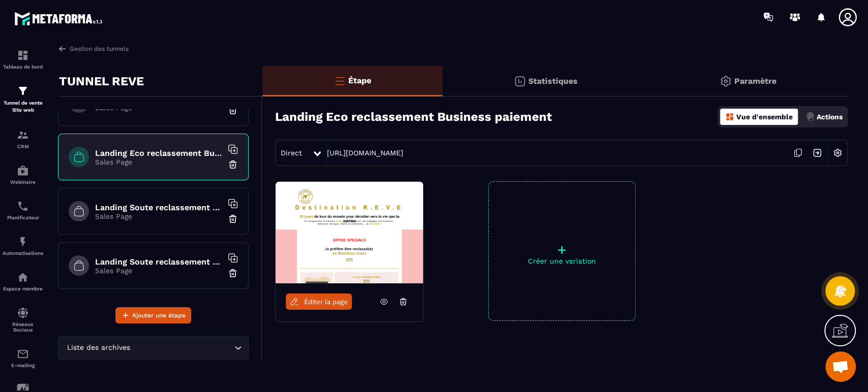 This screenshot has width=868, height=392. What do you see at coordinates (159, 315) in the screenshot?
I see `span: Ajouter une étape` at bounding box center [159, 315].